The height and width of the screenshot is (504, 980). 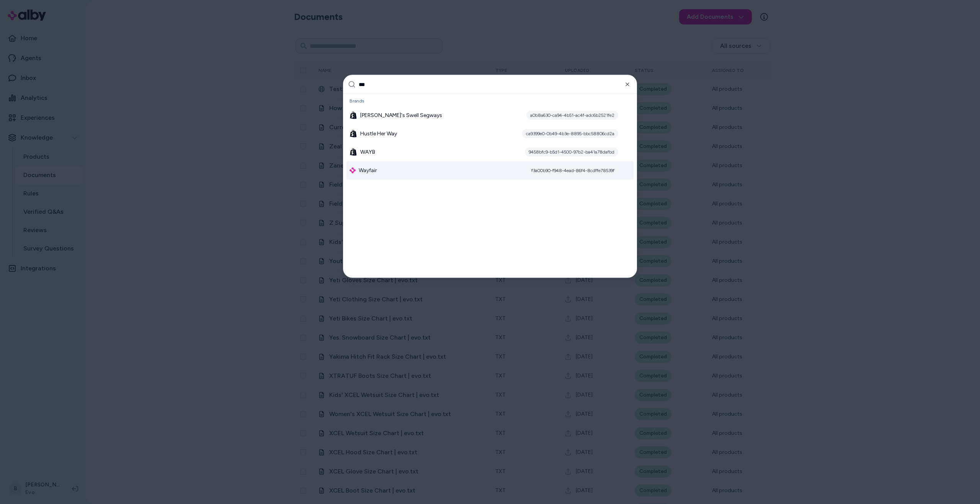 I want to click on div: Brands, so click(x=490, y=101).